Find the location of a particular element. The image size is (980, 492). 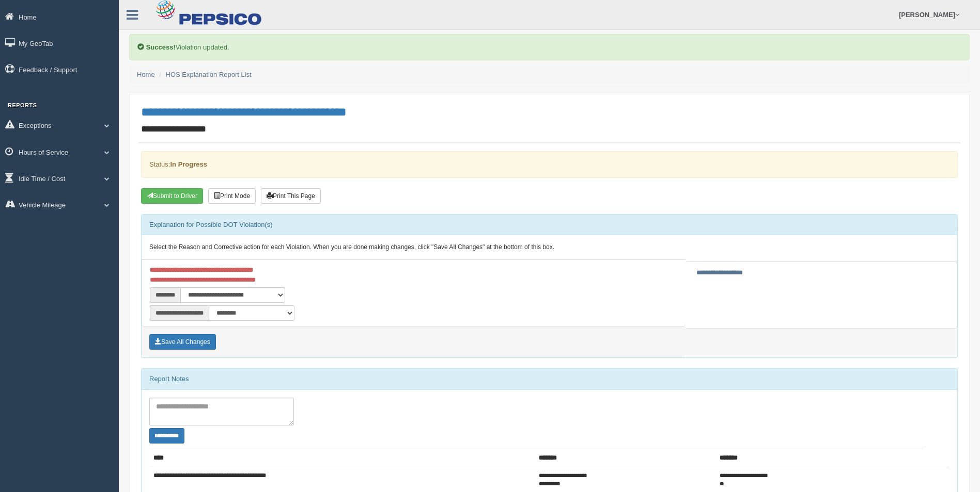

div: Violation updated. is located at coordinates (549, 47).